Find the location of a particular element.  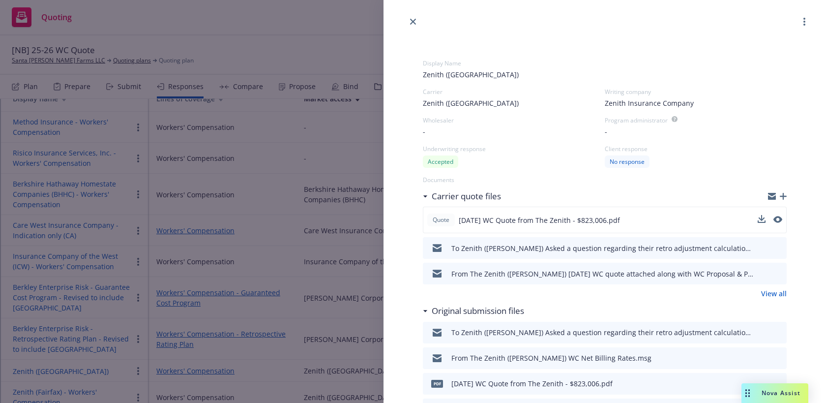

div: Client response is located at coordinates (696, 148).